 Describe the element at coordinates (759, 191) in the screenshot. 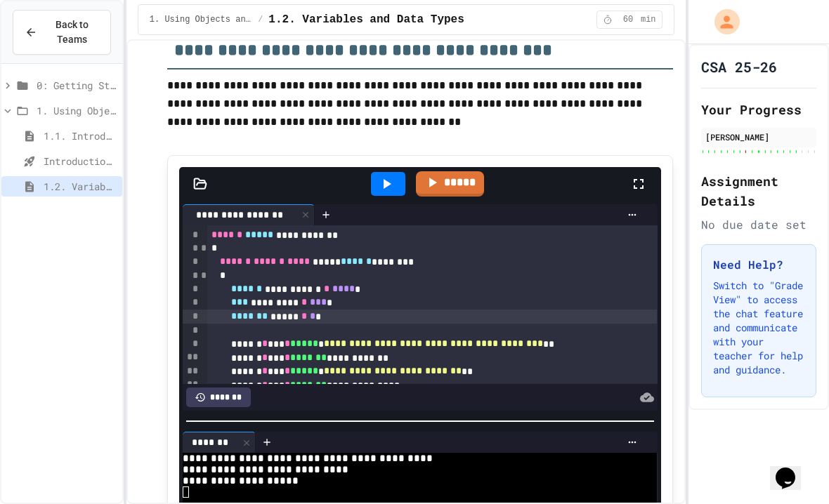

I see `h2: Assignment Details` at that location.